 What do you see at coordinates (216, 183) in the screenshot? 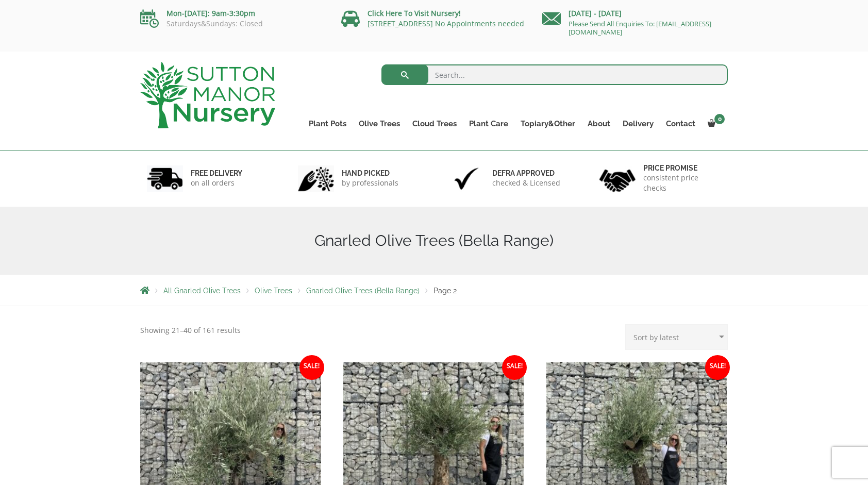
I see `p: on all orders` at bounding box center [216, 183].